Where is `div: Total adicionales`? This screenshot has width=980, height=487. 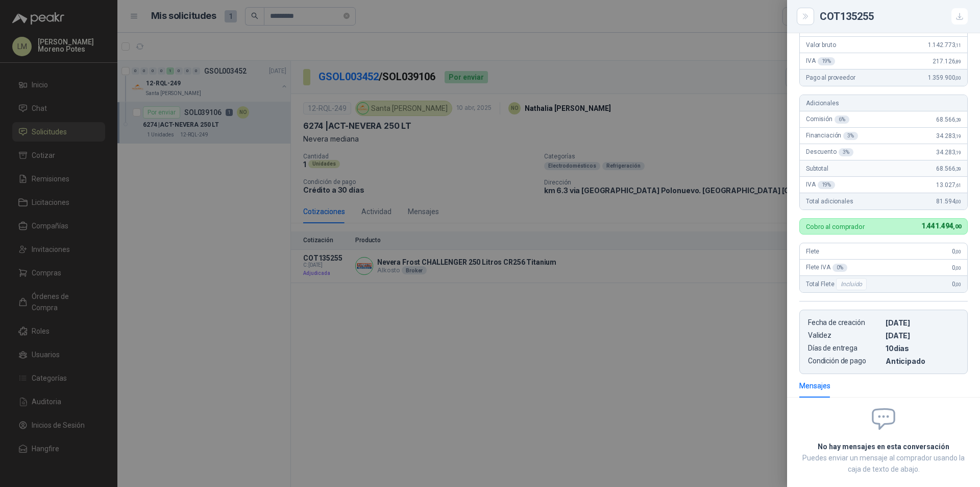
div: Total adicionales is located at coordinates (883, 201).